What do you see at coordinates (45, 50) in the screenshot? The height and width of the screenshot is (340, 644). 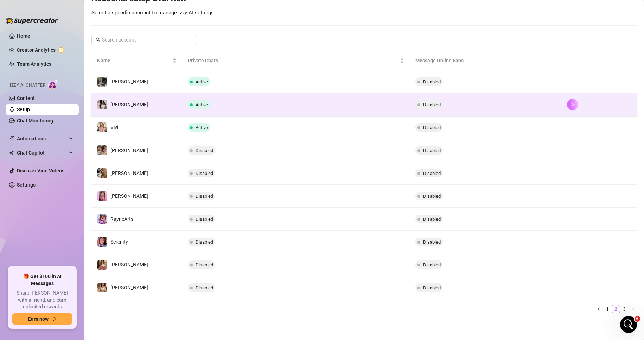 I see `a: Creator Analytics exclamation-circle` at bounding box center [45, 50].